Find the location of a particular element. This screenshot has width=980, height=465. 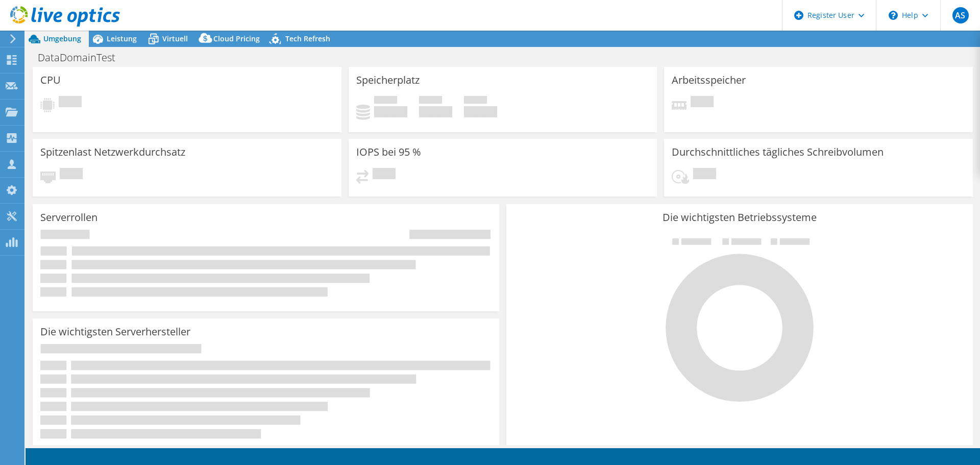

span: Cloud Pricing is located at coordinates (236, 38).